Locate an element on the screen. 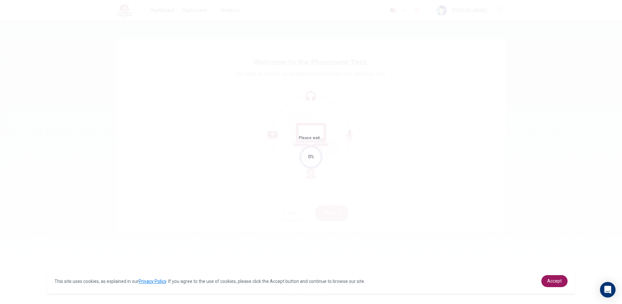 The width and height of the screenshot is (622, 304). a: Privacy Policy is located at coordinates (152, 281).